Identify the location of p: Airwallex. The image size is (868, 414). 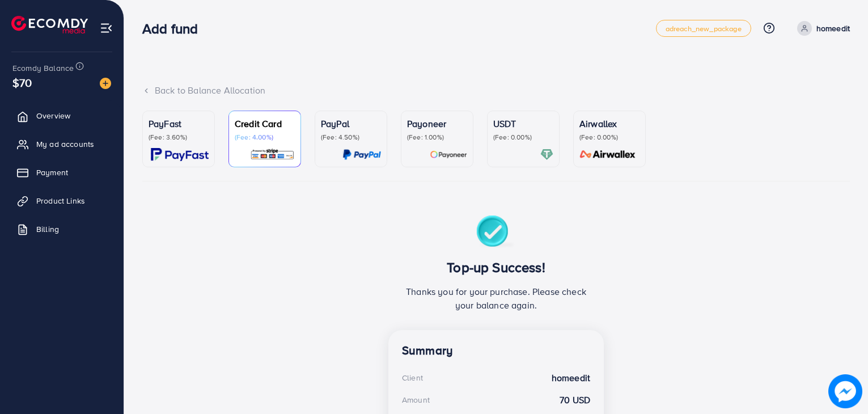
(610, 124).